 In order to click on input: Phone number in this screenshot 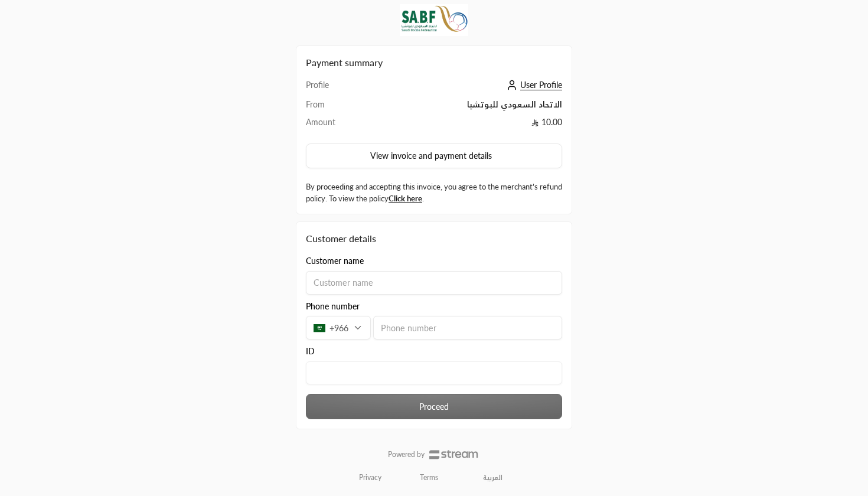, I will do `click(468, 327)`.